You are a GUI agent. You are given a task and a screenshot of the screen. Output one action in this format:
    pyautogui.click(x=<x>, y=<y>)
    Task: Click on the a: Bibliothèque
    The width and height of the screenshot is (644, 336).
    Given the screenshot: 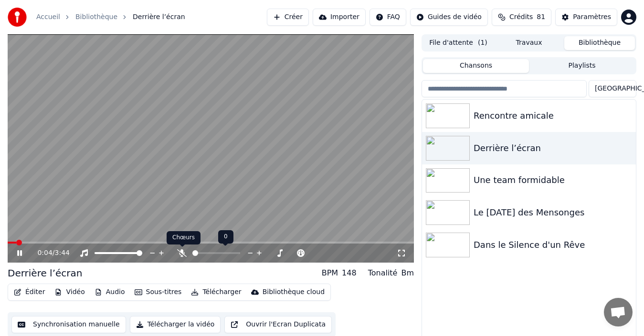 What is the action you would take?
    pyautogui.click(x=96, y=17)
    